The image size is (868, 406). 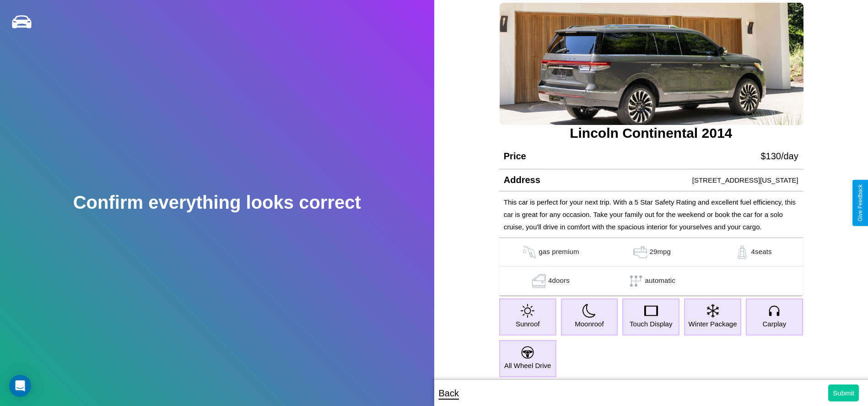 I want to click on p: Winter Package, so click(x=713, y=323).